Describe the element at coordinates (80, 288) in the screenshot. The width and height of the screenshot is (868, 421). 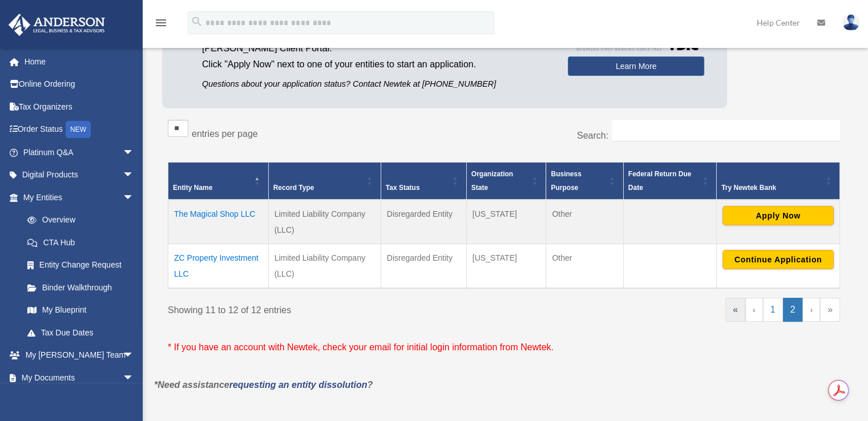
I see `a: Binder Walkthrough` at that location.